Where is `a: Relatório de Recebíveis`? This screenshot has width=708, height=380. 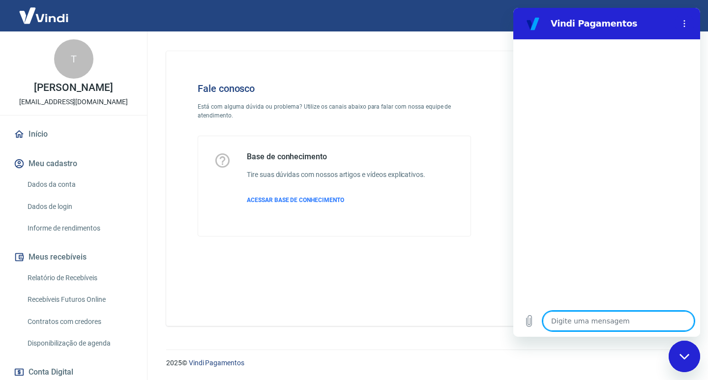
a: Relatório de Recebíveis is located at coordinates (79, 278).